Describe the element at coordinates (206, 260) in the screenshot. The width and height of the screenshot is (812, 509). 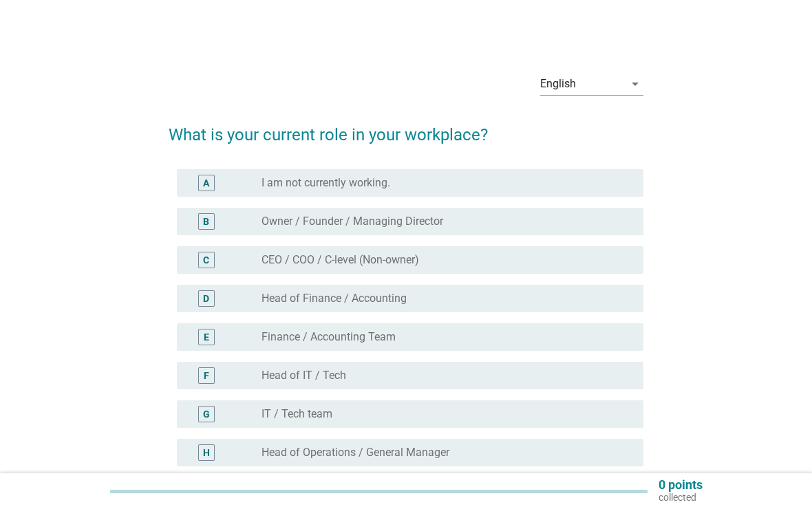
I see `div: C` at that location.